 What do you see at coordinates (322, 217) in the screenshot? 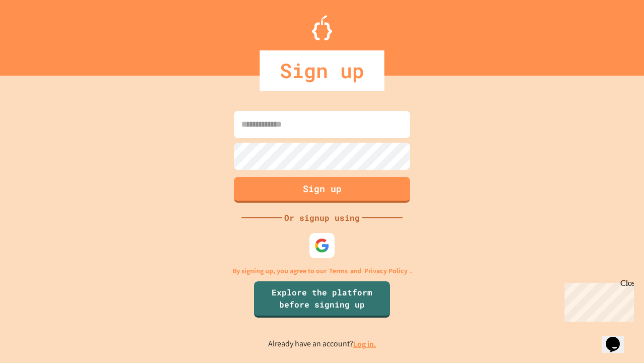
I see `div: Or signup using` at bounding box center [322, 217].